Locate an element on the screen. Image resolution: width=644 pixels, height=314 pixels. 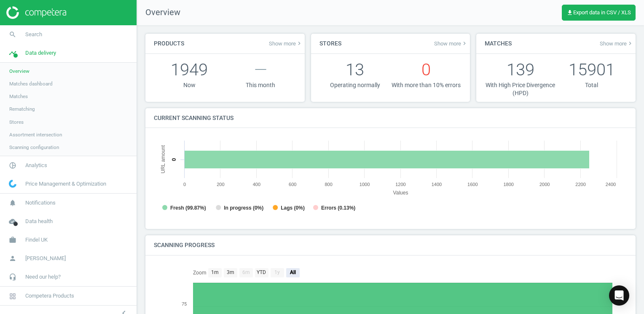
span: Analytics is located at coordinates (36, 166).